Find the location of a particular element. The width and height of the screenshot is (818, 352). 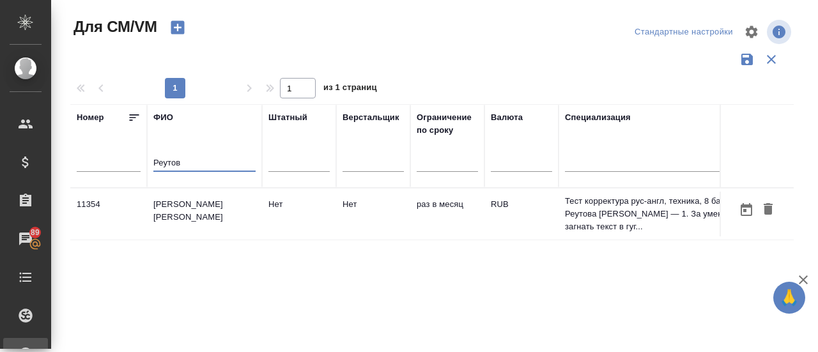

div: Ограничение по сроку is located at coordinates (447, 124).